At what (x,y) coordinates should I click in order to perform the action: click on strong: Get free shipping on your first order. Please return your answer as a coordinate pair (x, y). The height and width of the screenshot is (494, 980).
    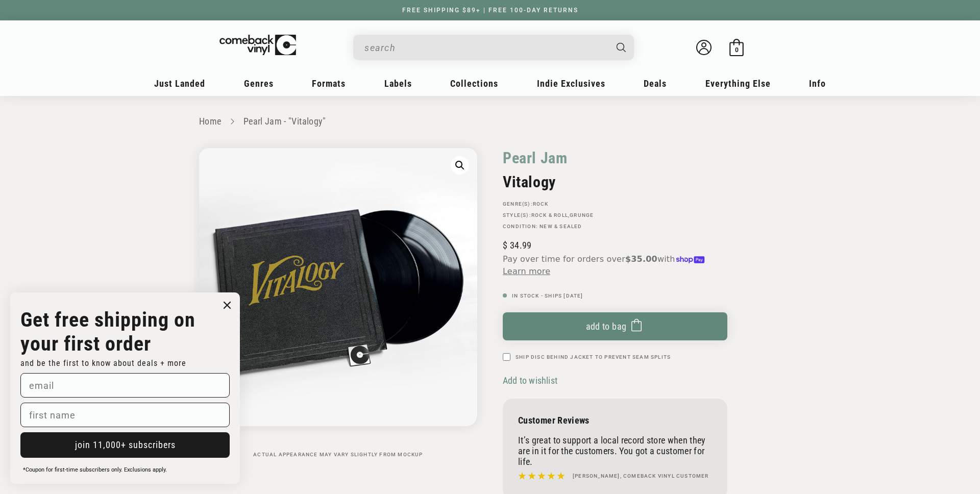
    Looking at the image, I should click on (108, 332).